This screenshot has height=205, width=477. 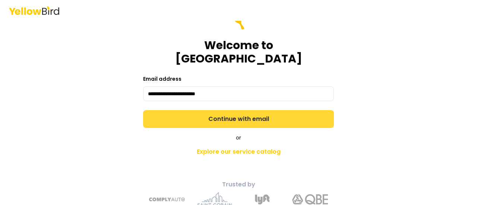 I want to click on p: Trusted by, so click(x=239, y=185).